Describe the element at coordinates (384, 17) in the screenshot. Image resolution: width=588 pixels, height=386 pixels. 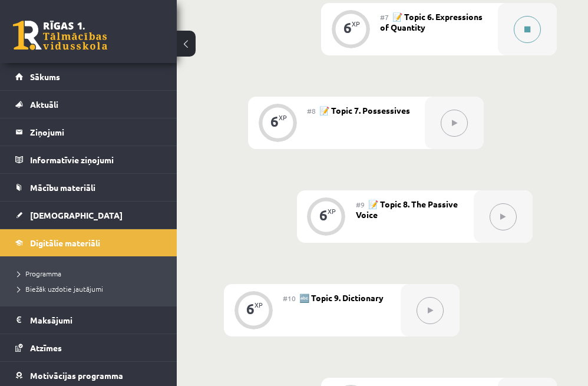
I see `span: #7` at that location.